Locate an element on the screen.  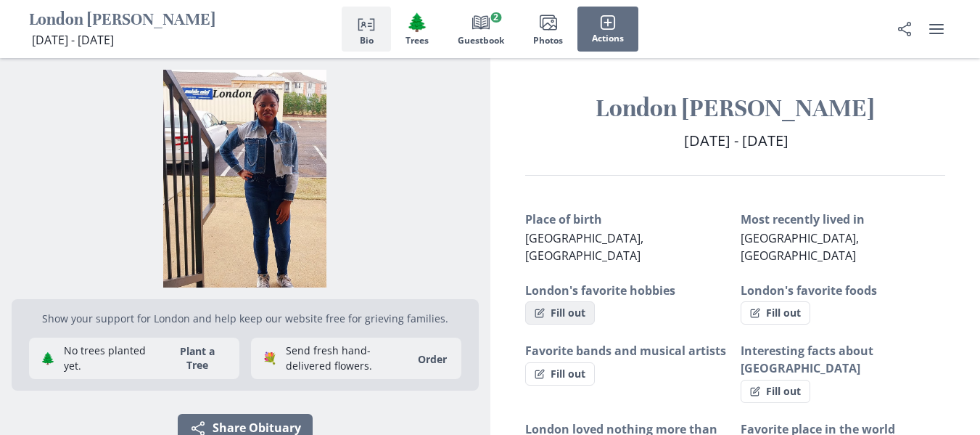
span: Guestbook is located at coordinates (481, 41).